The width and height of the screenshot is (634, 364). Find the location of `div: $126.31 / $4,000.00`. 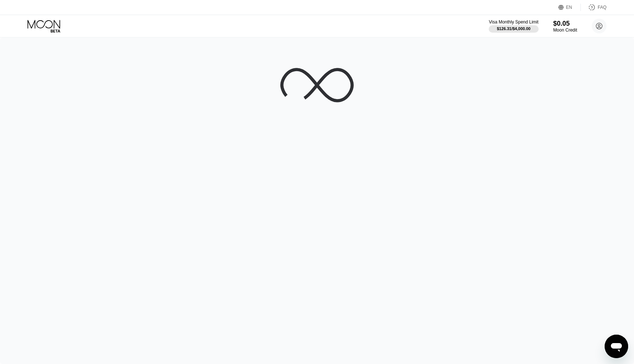

div: $126.31 / $4,000.00 is located at coordinates (513, 29).